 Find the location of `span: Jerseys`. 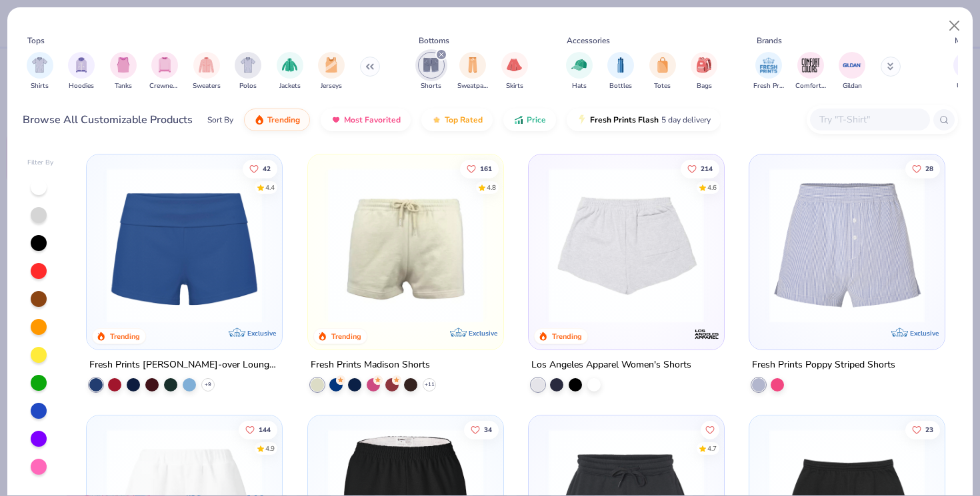

span: Jerseys is located at coordinates (332, 86).